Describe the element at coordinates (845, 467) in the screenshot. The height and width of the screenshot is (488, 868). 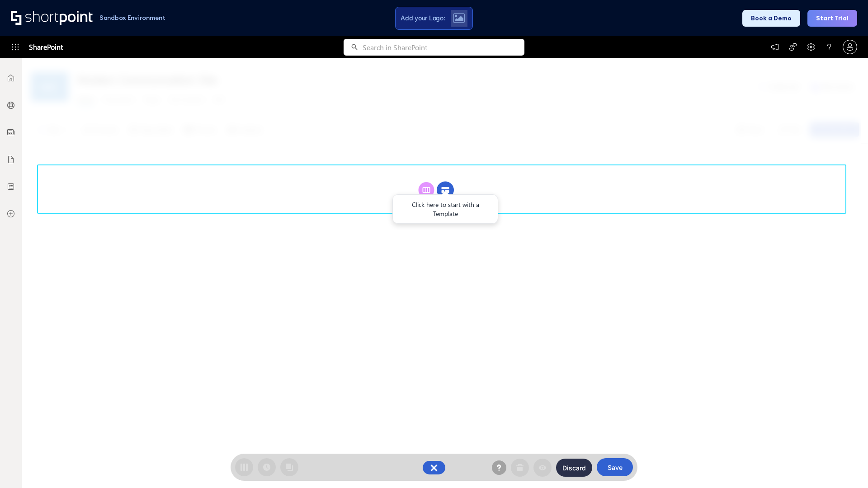
I see `div: Chat Widget` at that location.